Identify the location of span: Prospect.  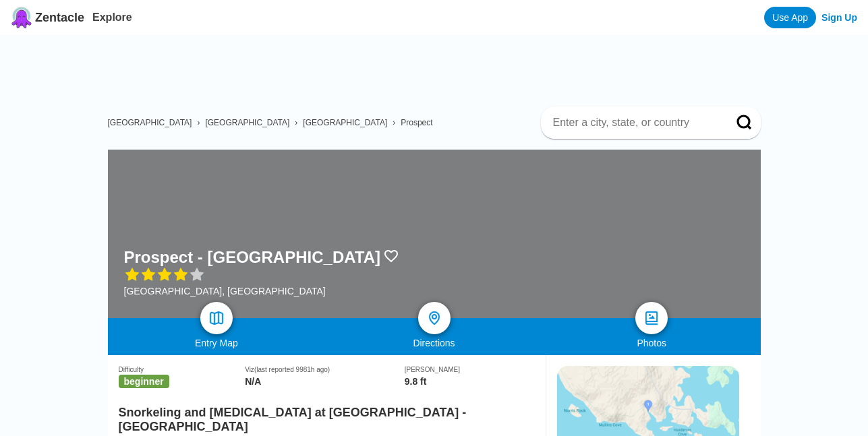
(416, 123).